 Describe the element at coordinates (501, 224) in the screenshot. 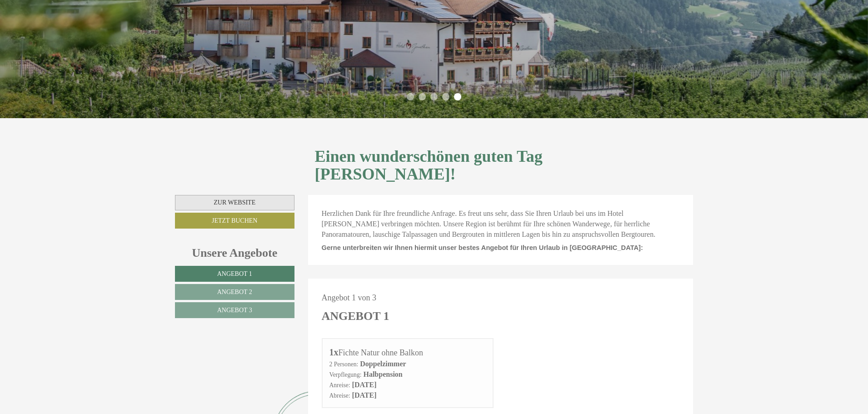

I see `p: Herzlichen Dank für Ihre freundliche Anfrage. Es freut uns sehr, dass Sie Ihren Urlaub bei uns im...` at that location.